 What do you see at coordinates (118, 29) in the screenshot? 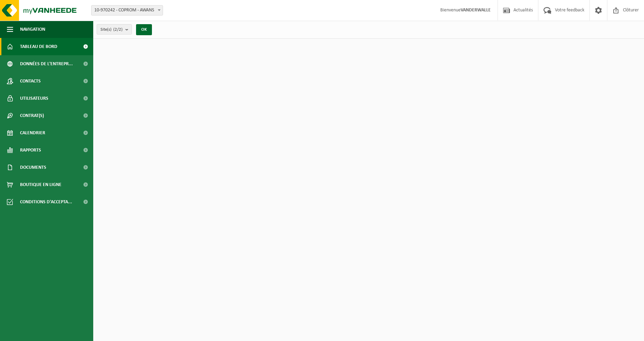
I see `count: (2/2)` at bounding box center [118, 29].